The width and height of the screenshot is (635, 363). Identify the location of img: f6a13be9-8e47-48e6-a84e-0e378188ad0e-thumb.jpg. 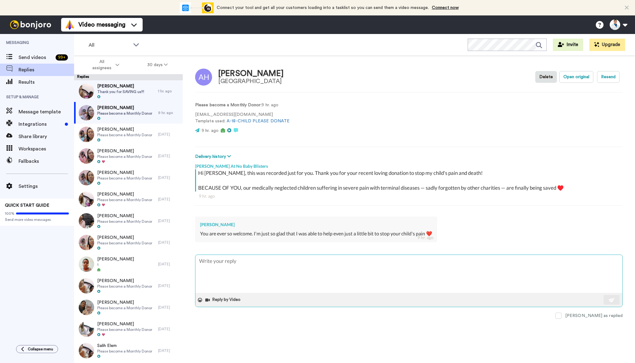
(86, 199).